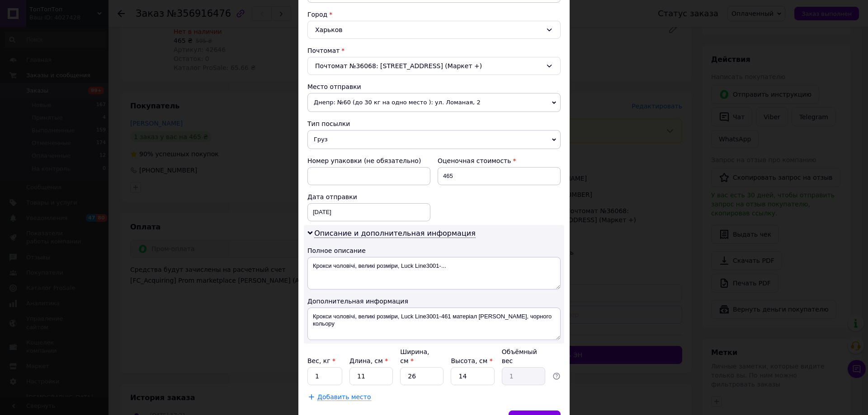  Describe the element at coordinates (329, 124) in the screenshot. I see `span: Тип посылки` at that location.